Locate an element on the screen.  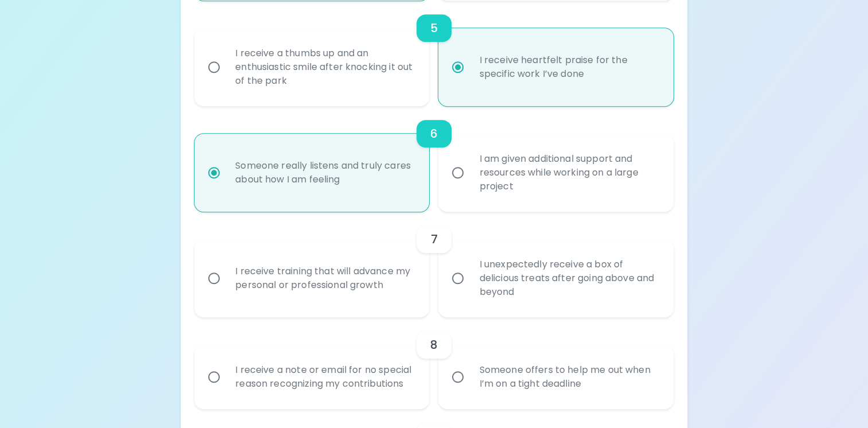
h6: 8 is located at coordinates (433, 345).